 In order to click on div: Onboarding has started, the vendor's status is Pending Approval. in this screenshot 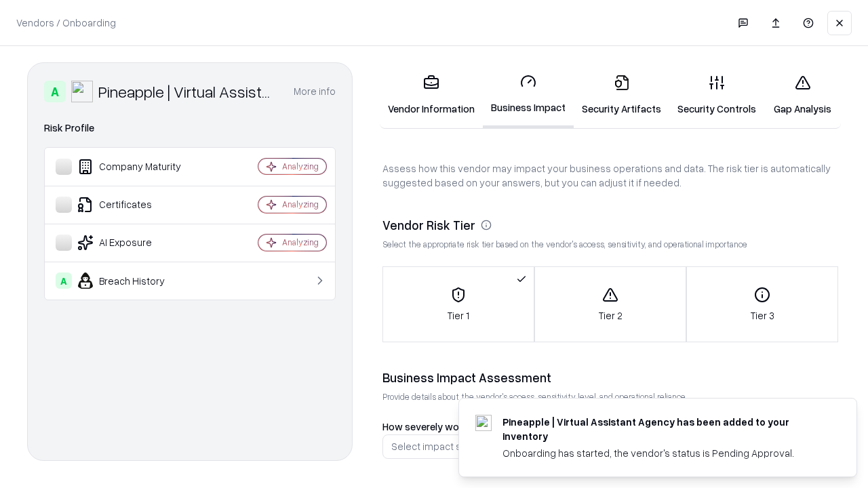, I will do `click(663, 453)`.